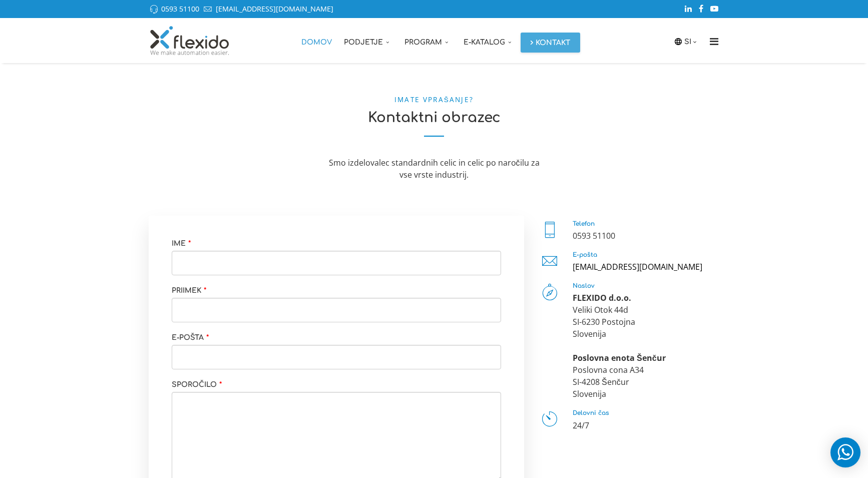 This screenshot has height=478, width=868. Describe the element at coordinates (620, 358) in the screenshot. I see `strong: Poslovna enota Šenčur` at that location.